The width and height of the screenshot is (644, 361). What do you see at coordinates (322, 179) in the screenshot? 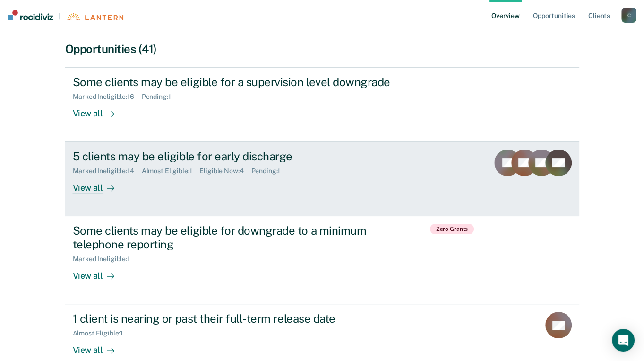
I see `a: 5 clients may be eligible for early dischargeMarked Ineligible:14Almost Eligible:1Eligible Now:4P...` at bounding box center [322, 179].